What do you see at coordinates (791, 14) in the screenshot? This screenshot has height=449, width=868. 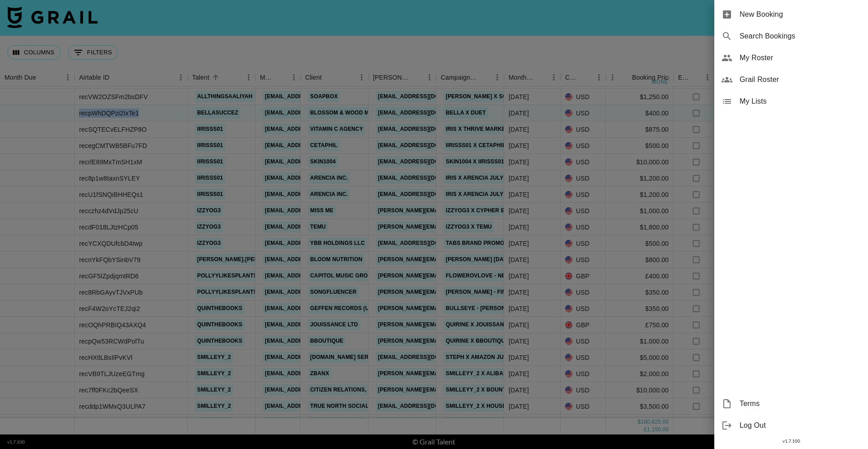 I see `div: New Booking` at bounding box center [791, 14].